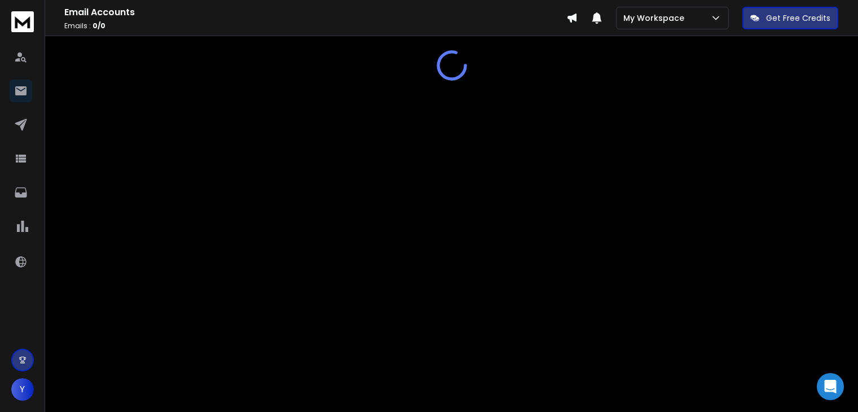  What do you see at coordinates (790, 18) in the screenshot?
I see `button: Get Free Credits` at bounding box center [790, 18].